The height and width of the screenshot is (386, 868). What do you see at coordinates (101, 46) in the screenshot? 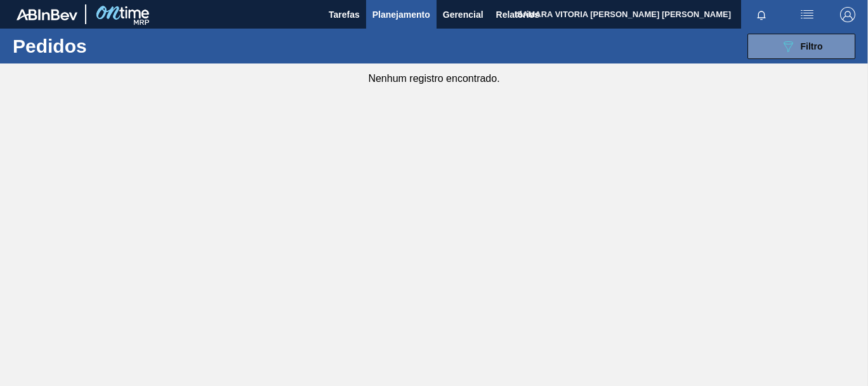
I see `h1: Pedidos` at bounding box center [101, 46].